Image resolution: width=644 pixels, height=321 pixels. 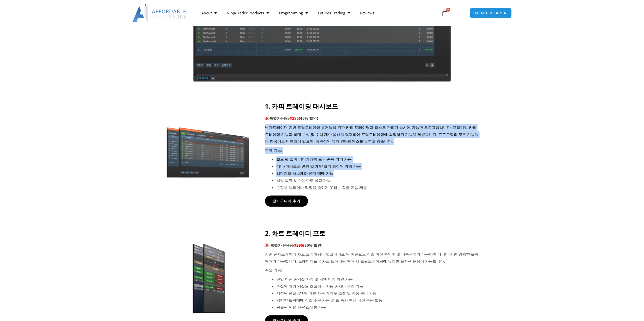 I want to click on span: MEMBERS AREA, so click(x=491, y=13).